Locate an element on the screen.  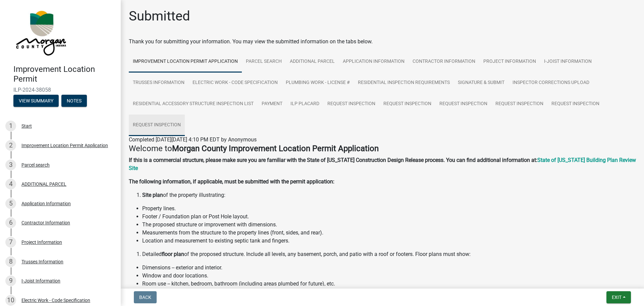
wm-modal-confirm: Summary is located at coordinates (36, 101).